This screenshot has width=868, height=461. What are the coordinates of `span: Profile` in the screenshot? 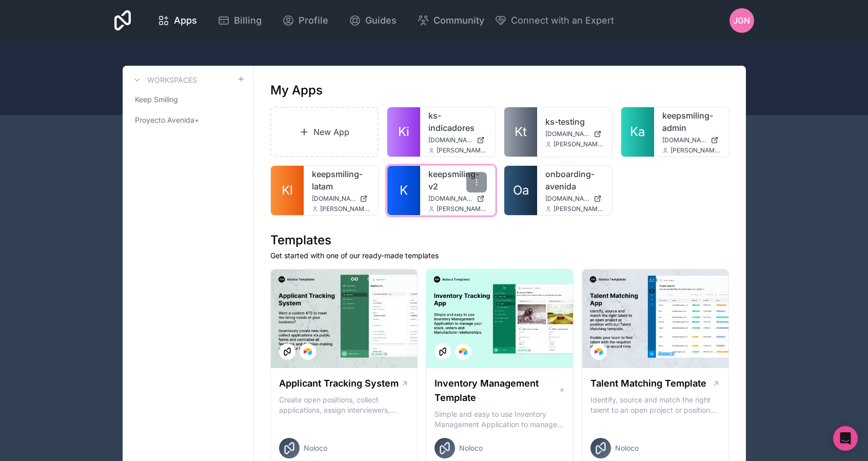 It's located at (313, 20).